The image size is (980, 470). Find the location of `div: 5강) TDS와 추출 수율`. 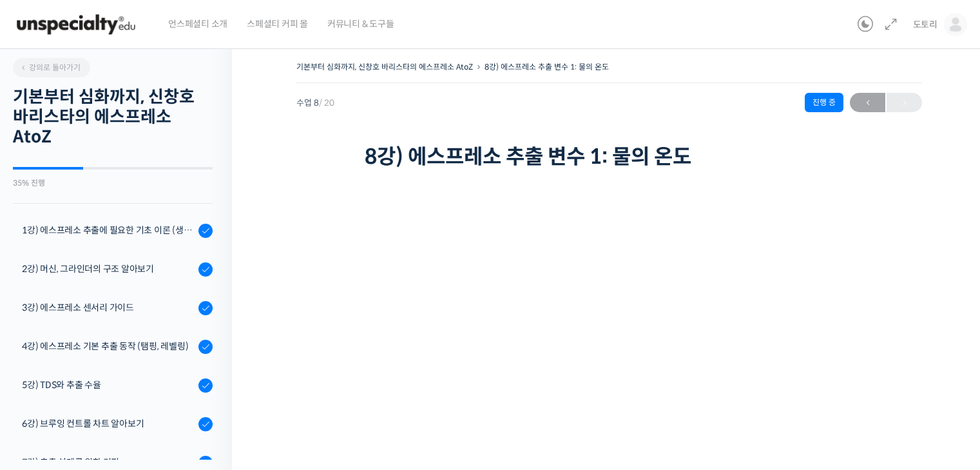

div: 5강) TDS와 추출 수율 is located at coordinates (108, 385).